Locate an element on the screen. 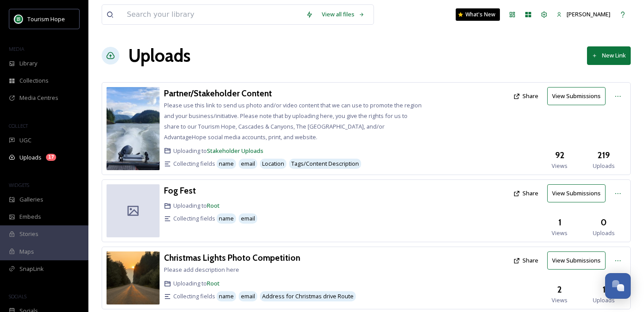 The image size is (644, 312). span: Embeds is located at coordinates (30, 216).